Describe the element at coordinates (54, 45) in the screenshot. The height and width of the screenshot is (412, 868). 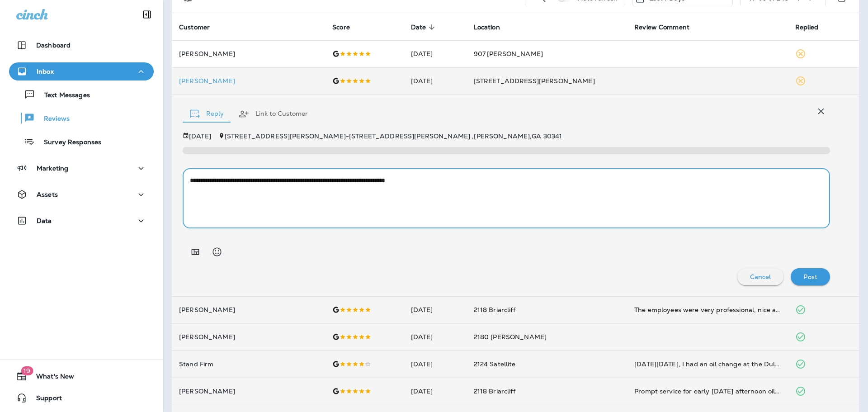
I see `p: Dashboard` at that location.